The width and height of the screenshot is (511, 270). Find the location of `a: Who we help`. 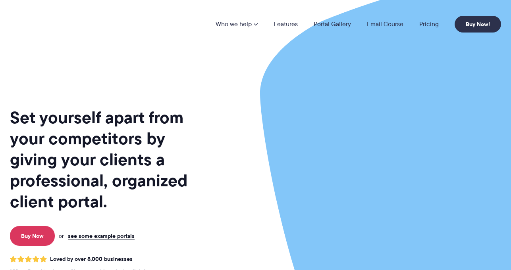

a: Who we help is located at coordinates (237, 24).